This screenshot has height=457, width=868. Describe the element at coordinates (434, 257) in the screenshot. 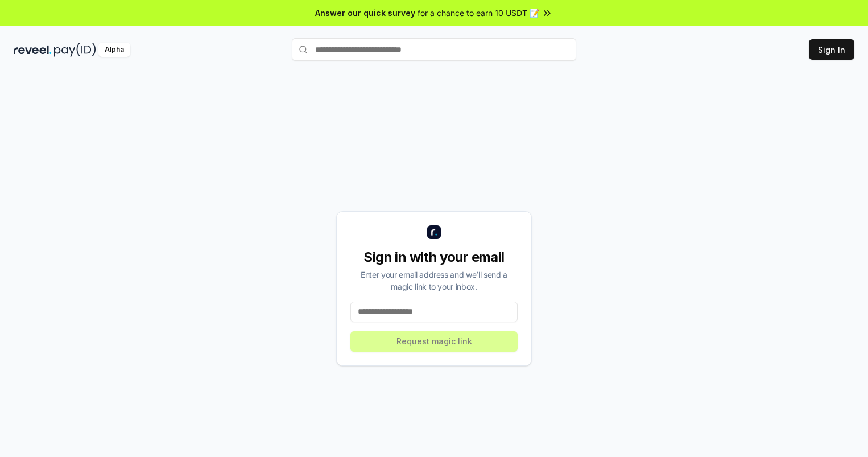

I see `div: Sign in with your email` at that location.